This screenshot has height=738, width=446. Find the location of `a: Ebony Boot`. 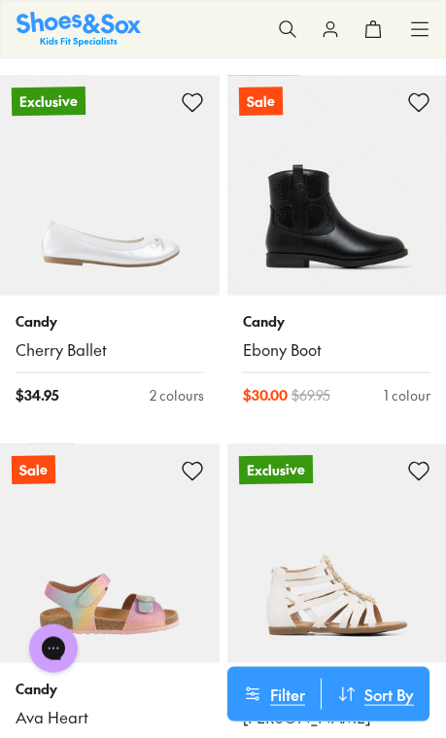

a: Ebony Boot is located at coordinates (337, 350).